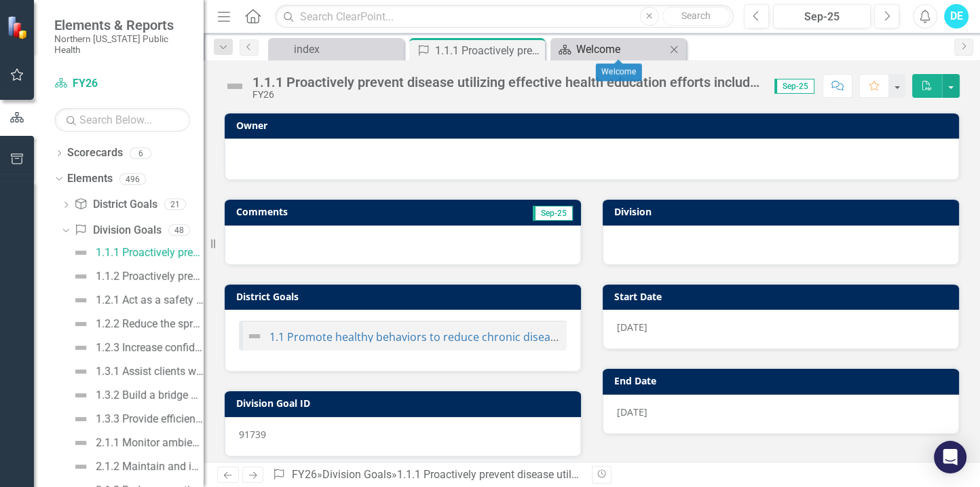 Image resolution: width=980 pixels, height=487 pixels. I want to click on h3: End Date, so click(784, 381).